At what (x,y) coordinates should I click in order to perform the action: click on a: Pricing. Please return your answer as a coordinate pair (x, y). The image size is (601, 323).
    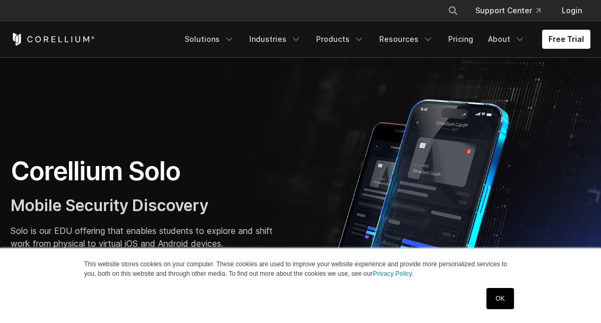
    Looking at the image, I should click on (460, 39).